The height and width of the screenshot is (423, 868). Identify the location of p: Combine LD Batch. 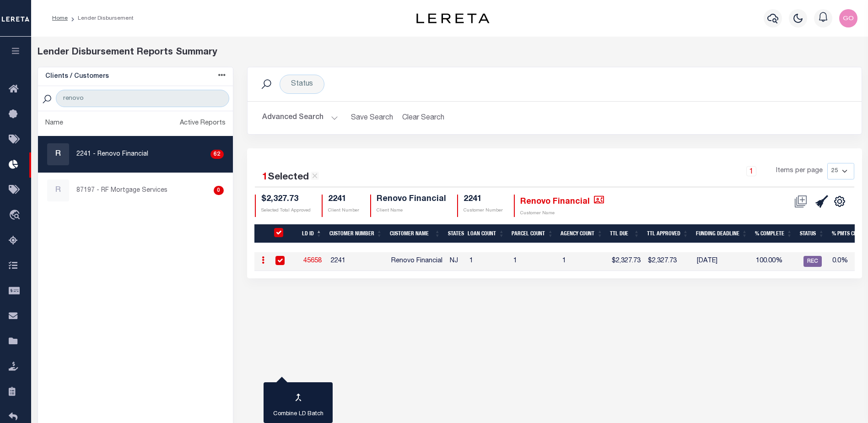
(298, 414).